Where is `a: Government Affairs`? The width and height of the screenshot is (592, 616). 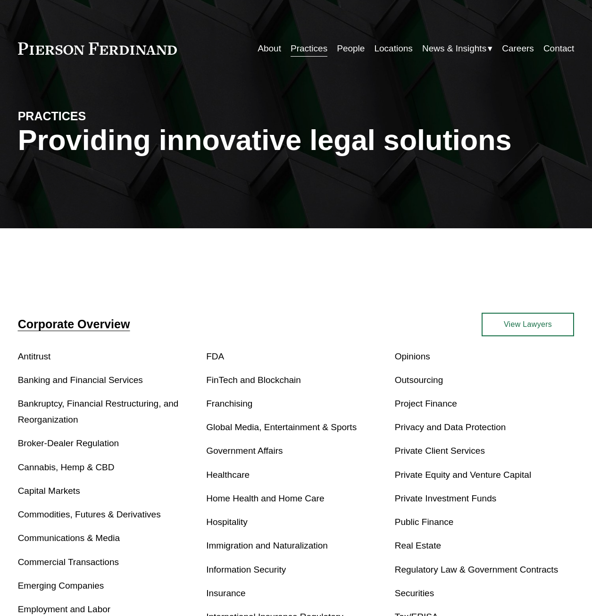
a: Government Affairs is located at coordinates (244, 450).